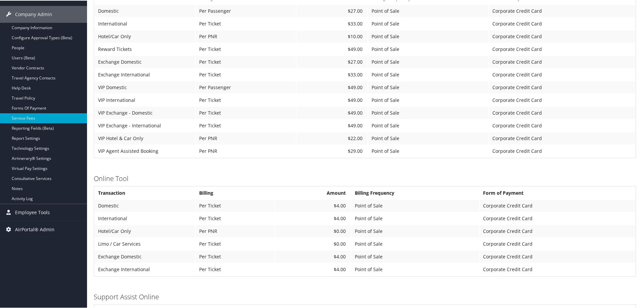 The width and height of the screenshot is (640, 308). Describe the element at coordinates (365, 178) in the screenshot. I see `h3: Online Tool` at that location.